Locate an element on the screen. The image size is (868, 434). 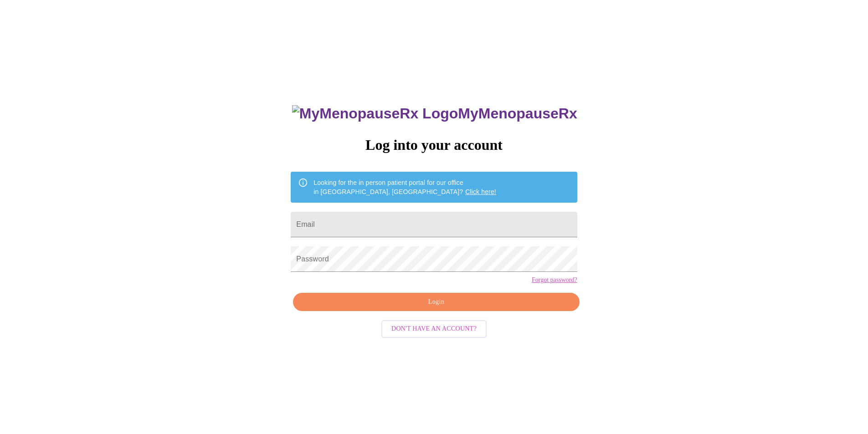
button: Don't have an account? is located at coordinates (434, 329).